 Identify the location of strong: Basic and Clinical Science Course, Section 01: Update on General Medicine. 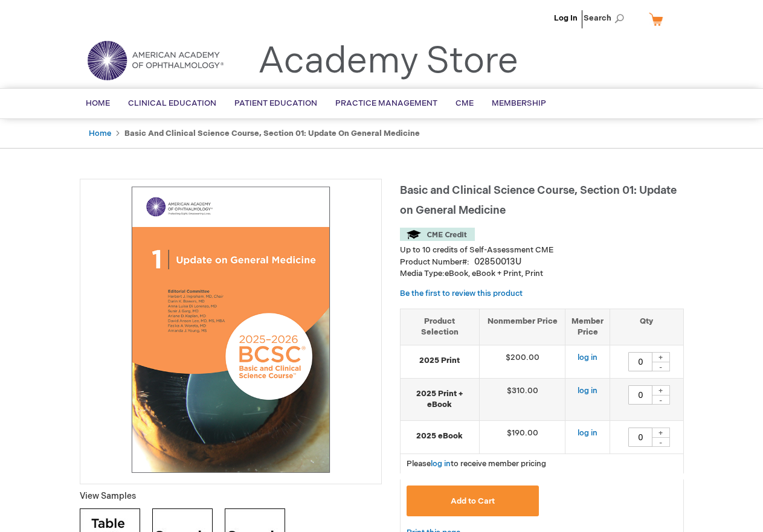
(271, 133).